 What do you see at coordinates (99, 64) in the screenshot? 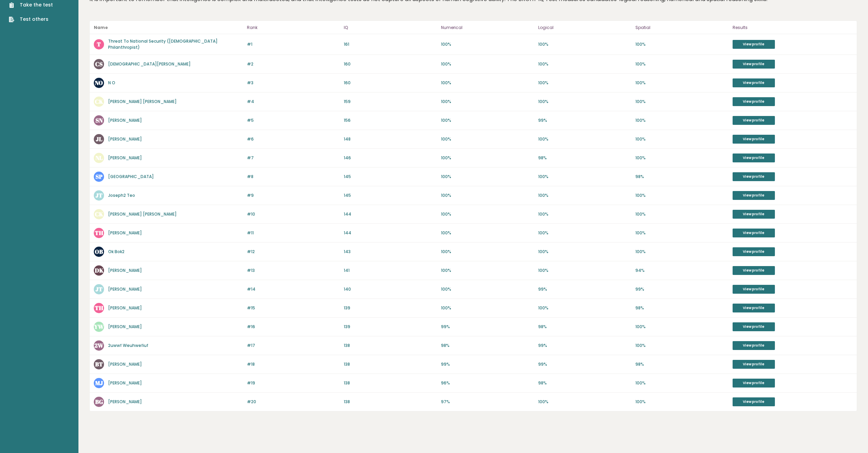
I see `text: CS` at bounding box center [99, 64].